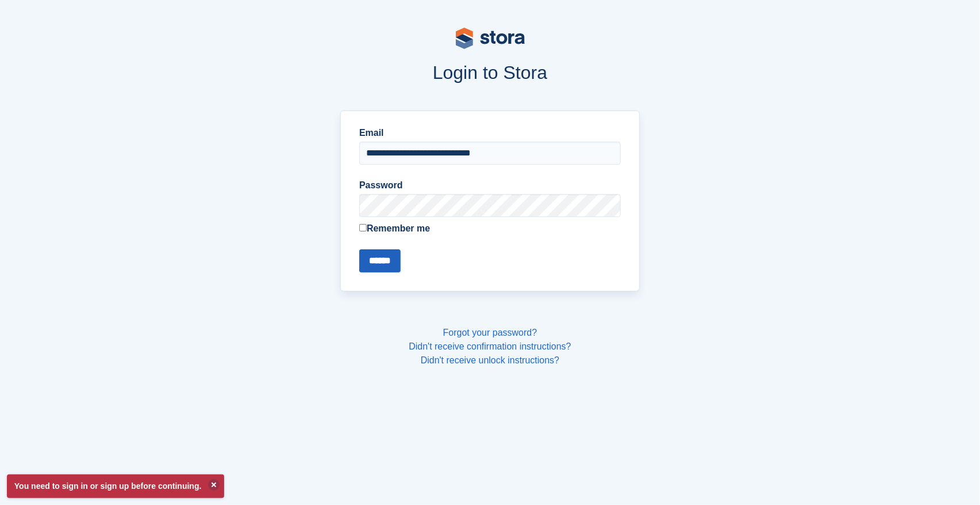 The width and height of the screenshot is (980, 505). Describe the element at coordinates (490, 186) in the screenshot. I see `label: Password` at that location.